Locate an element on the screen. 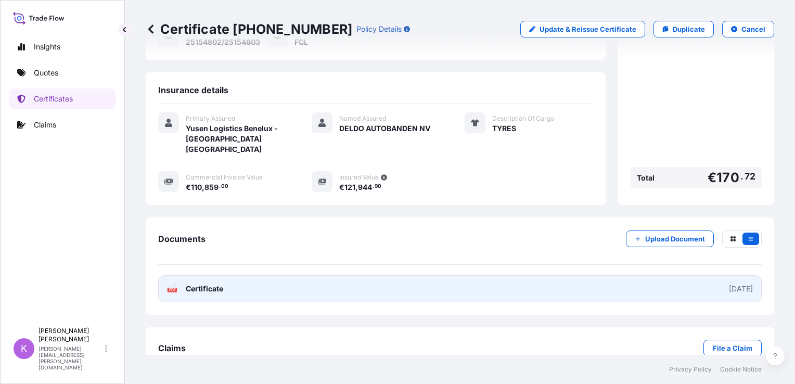  span: Total is located at coordinates (646, 178).